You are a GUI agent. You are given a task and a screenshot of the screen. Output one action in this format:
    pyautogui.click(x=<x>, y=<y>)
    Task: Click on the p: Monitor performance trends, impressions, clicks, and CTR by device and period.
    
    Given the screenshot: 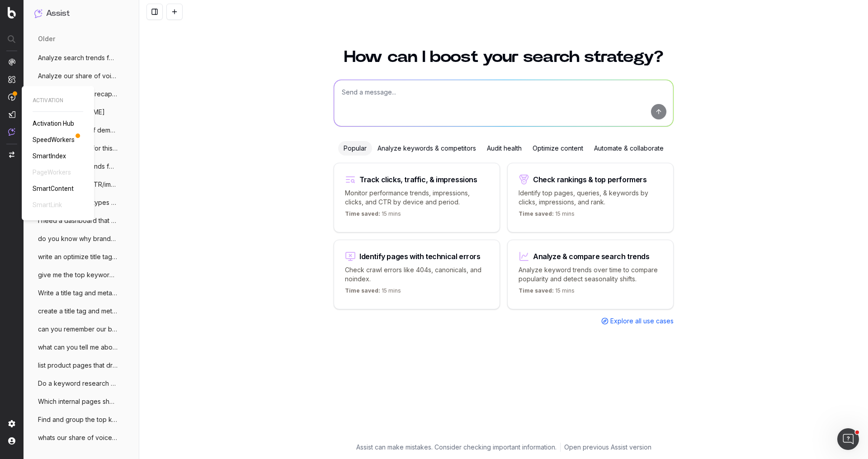 What is the action you would take?
    pyautogui.click(x=417, y=197)
    